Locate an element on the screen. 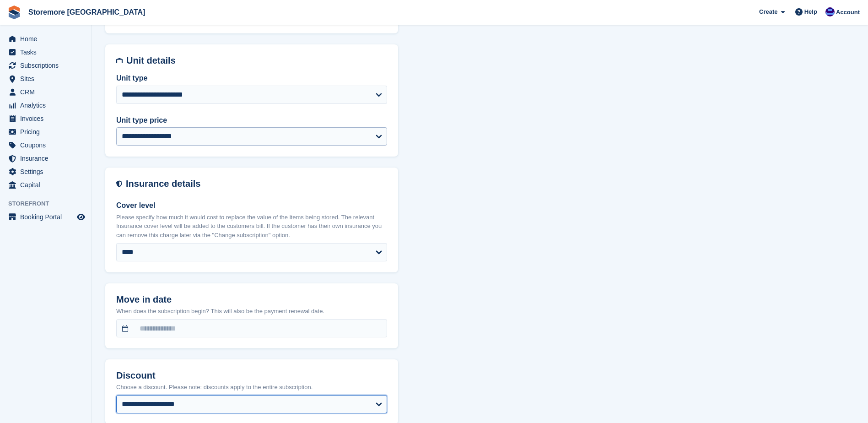  span: Capital is located at coordinates (47, 185).